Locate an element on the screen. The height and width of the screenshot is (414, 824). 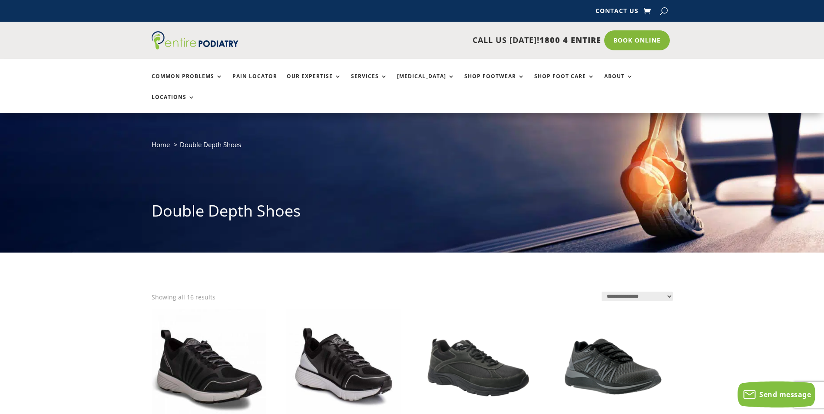
a: Services is located at coordinates (369, 83).